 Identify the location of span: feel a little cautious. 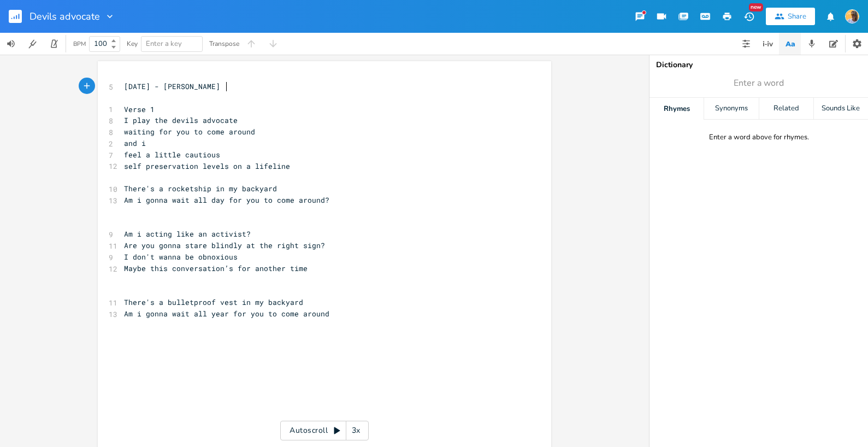
(172, 155).